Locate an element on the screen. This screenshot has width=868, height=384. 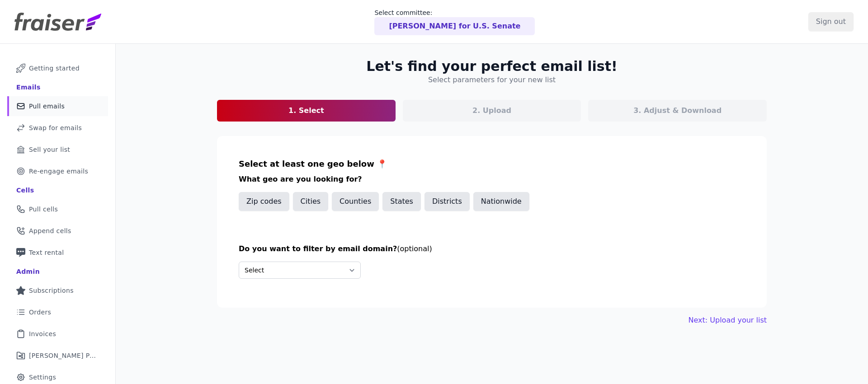
a: Orders is located at coordinates (57, 312).